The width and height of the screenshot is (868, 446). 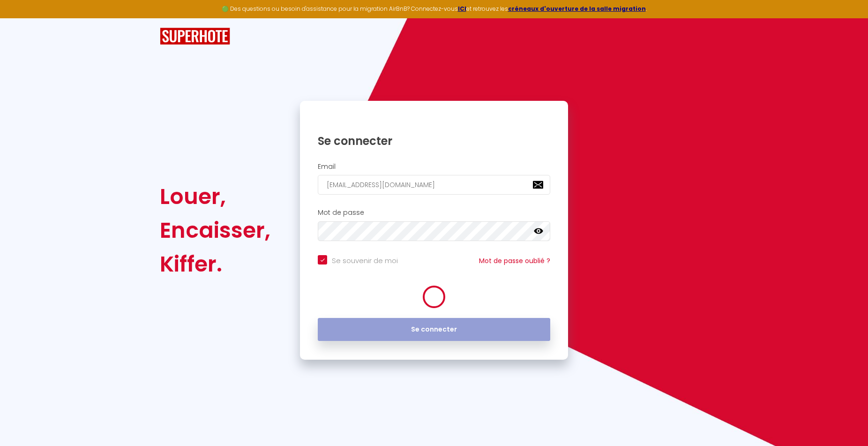 What do you see at coordinates (434, 140) in the screenshot?
I see `h1: Se connecter` at bounding box center [434, 140].